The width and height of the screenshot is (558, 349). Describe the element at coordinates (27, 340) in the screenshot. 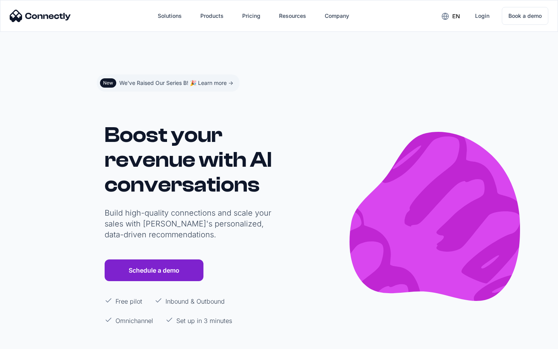

I see `aside: Language selected: English` at that location.